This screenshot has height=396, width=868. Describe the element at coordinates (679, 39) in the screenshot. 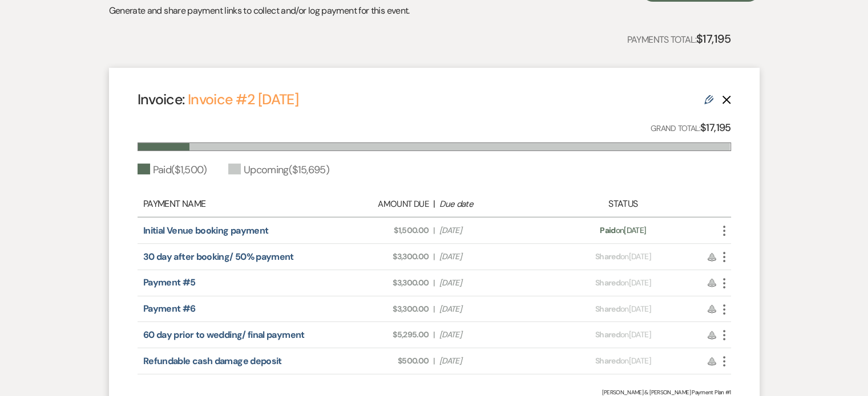

I see `p: Payments Total:` at that location.